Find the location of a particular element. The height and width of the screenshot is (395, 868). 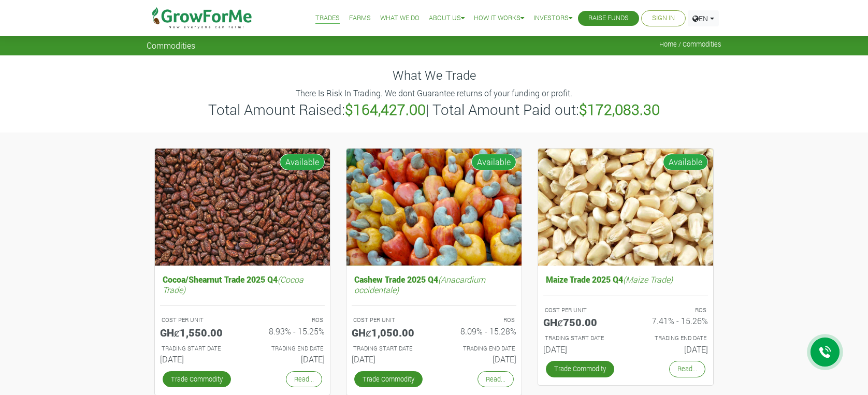

b: $164,427.00 is located at coordinates (386, 109).